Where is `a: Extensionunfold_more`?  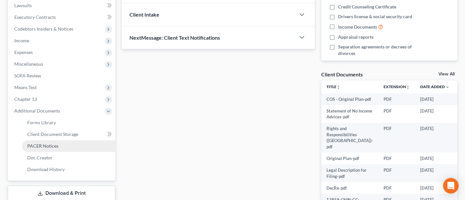
a: Extensionunfold_more is located at coordinates (397, 86).